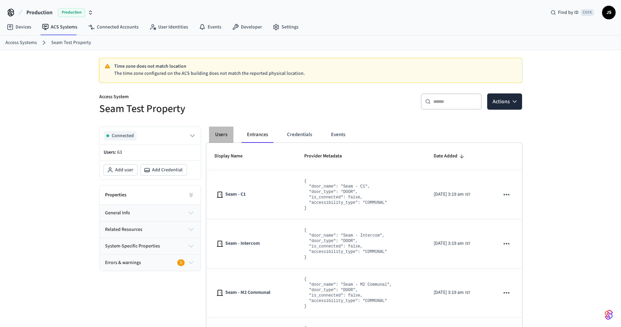 The width and height of the screenshot is (621, 327). What do you see at coordinates (118, 213) in the screenshot?
I see `span: general info` at bounding box center [118, 213].